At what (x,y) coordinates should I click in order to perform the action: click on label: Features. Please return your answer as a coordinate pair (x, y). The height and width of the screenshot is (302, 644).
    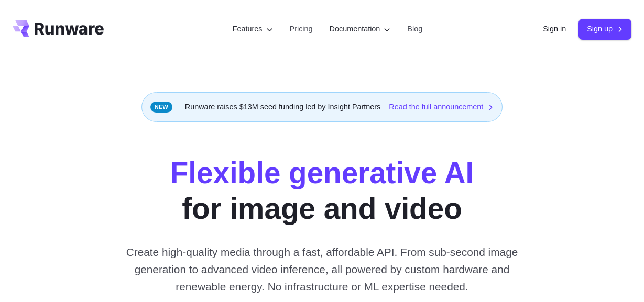
    Looking at the image, I should click on (252, 29).